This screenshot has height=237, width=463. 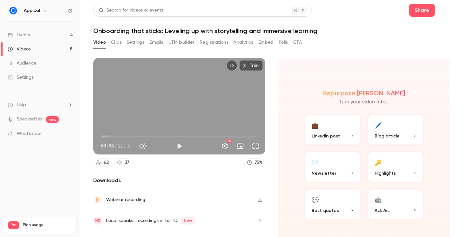 What do you see at coordinates (127, 163) in the screenshot?
I see `div: 37` at bounding box center [127, 163].